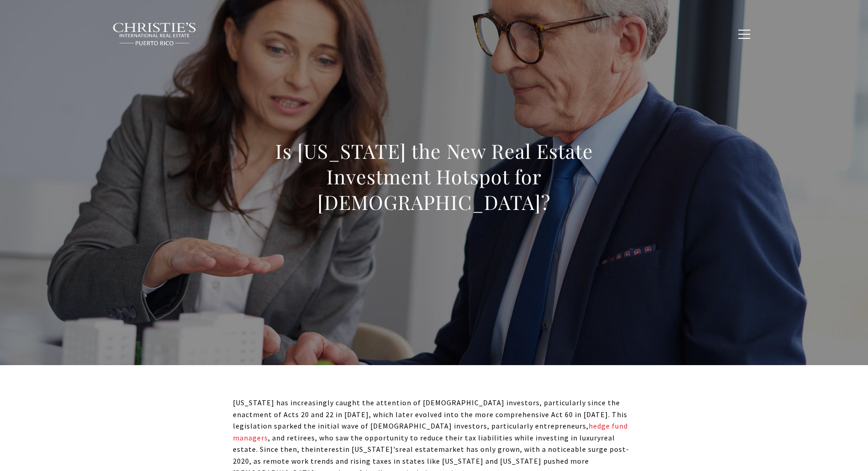  What do you see at coordinates (430, 432) in the screenshot?
I see `a: hedge fund managers` at bounding box center [430, 432].